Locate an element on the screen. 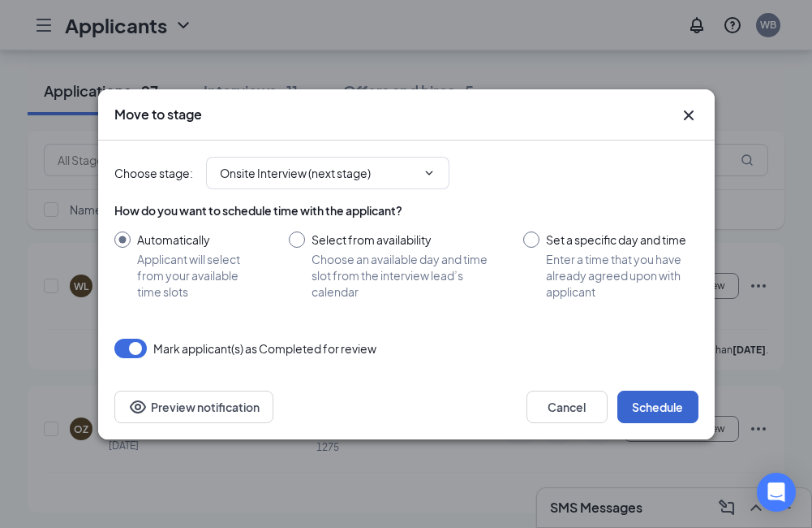 The image size is (812, 528). svg: Eye is located at coordinates (138, 407).